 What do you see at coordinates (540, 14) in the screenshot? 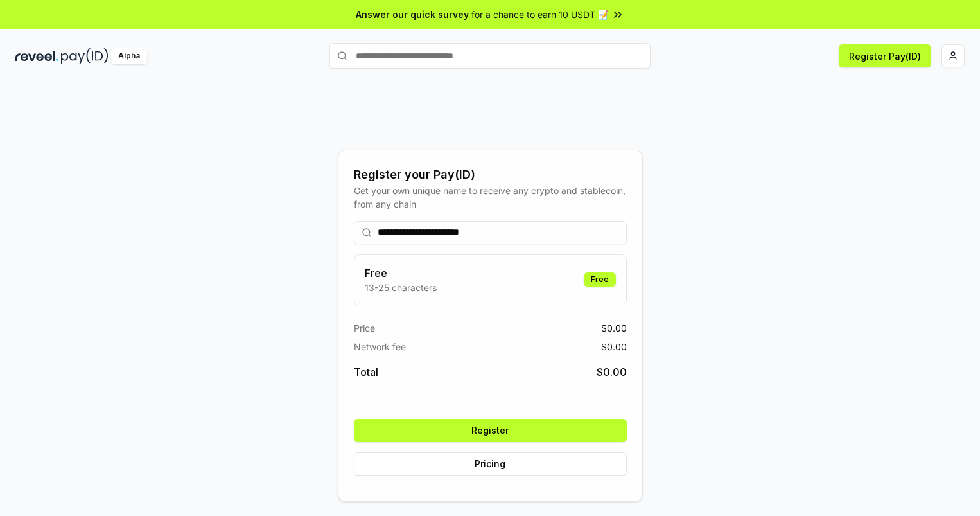
I see `span: for a chance to earn 10 USDT 📝` at bounding box center [540, 14].